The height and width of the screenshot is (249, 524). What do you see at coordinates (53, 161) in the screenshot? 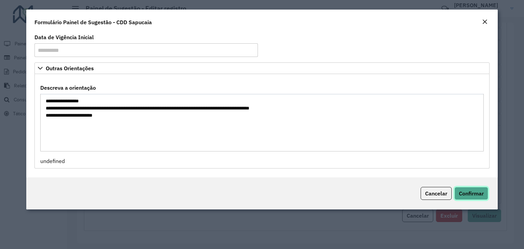
I see `span: undefined` at bounding box center [53, 161].